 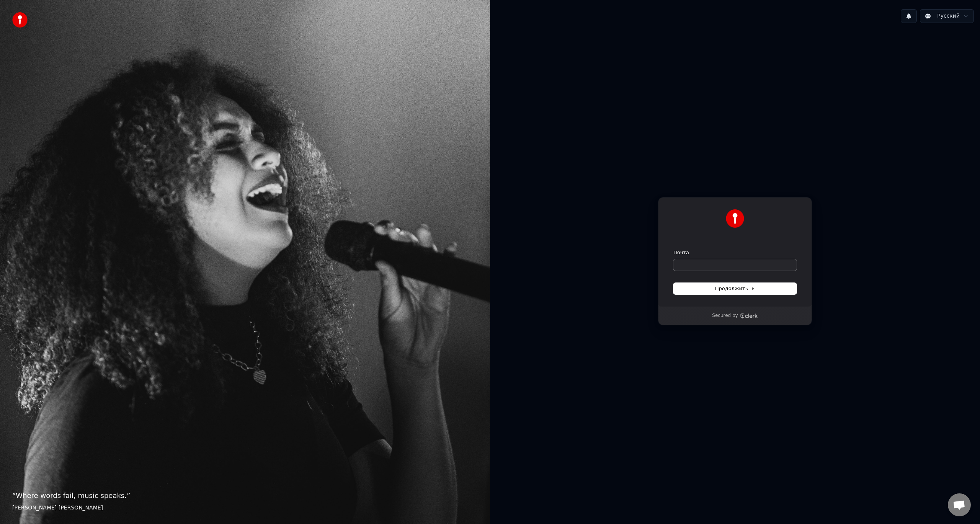 What do you see at coordinates (681, 252) in the screenshot?
I see `label: Почта` at bounding box center [681, 252].